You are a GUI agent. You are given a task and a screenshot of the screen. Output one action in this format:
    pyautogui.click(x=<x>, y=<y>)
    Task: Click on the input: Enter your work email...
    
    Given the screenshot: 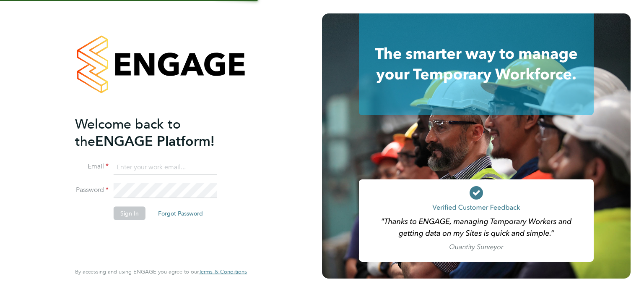 What is the action you would take?
    pyautogui.click(x=165, y=167)
    